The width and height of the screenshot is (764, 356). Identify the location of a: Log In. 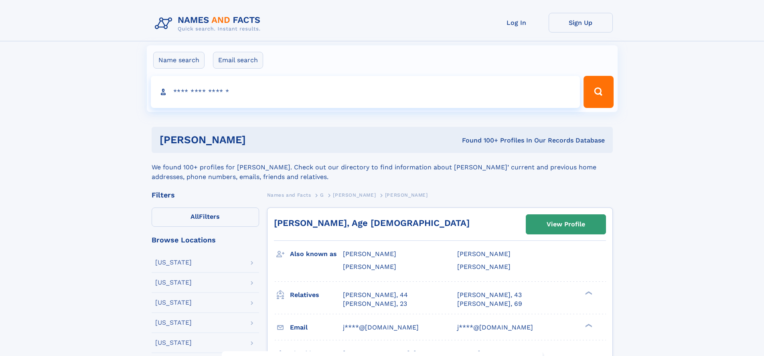
(517, 22).